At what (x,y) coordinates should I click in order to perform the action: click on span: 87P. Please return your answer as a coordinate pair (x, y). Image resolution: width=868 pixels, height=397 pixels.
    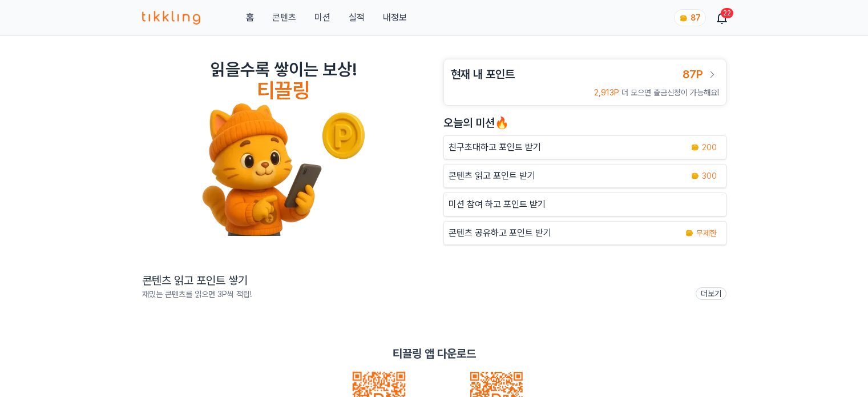
    Looking at the image, I should click on (693, 74).